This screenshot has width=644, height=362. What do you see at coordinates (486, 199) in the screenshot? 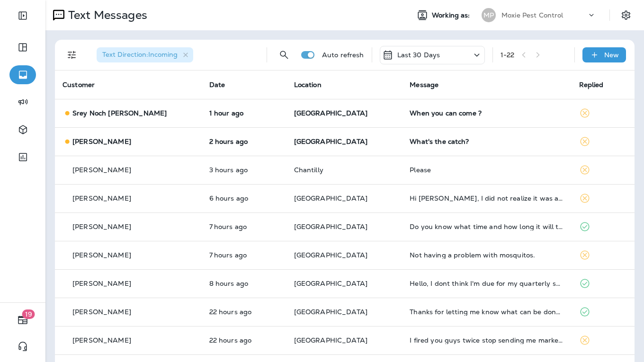
I see `div: Hi Steven, I did not realize it was an extra charge. We will pass. Thank you` at bounding box center [486, 199].